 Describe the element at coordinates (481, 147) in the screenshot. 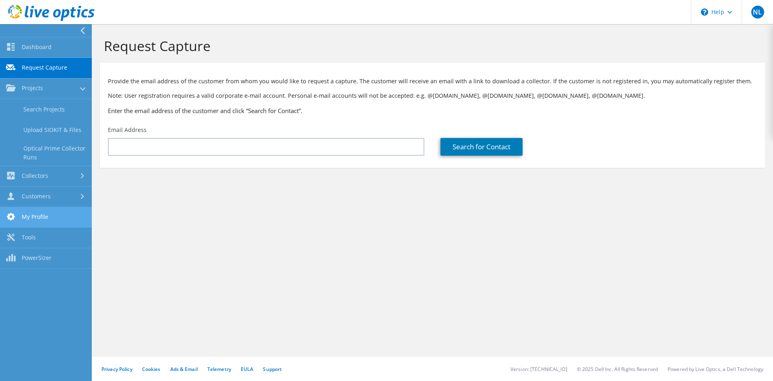

I see `a: Search for Contact` at that location.